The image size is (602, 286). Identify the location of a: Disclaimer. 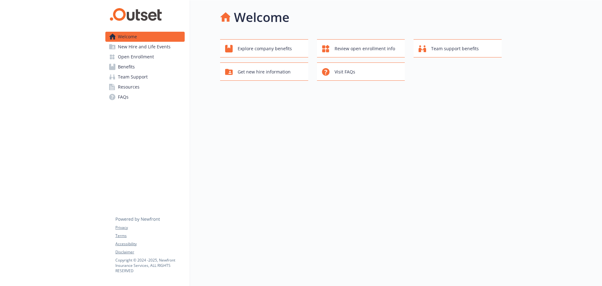
(150, 252).